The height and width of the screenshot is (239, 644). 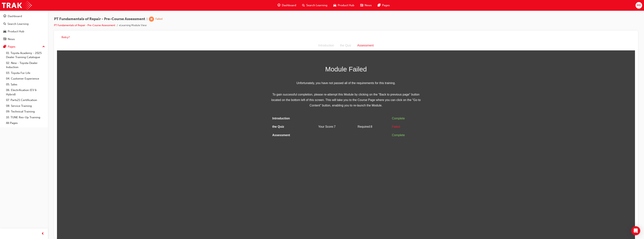 I want to click on a: 06. Electrification (EV & Hybrid), so click(x=26, y=92).